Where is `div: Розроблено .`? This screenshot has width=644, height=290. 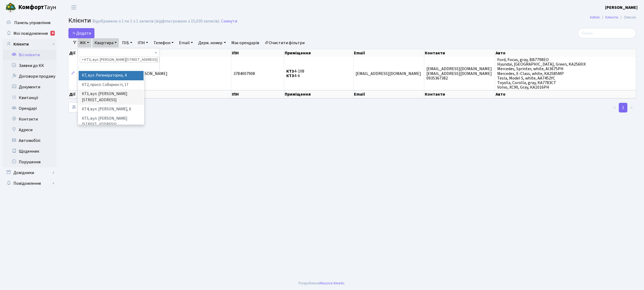 div: Розроблено . is located at coordinates (322, 283).